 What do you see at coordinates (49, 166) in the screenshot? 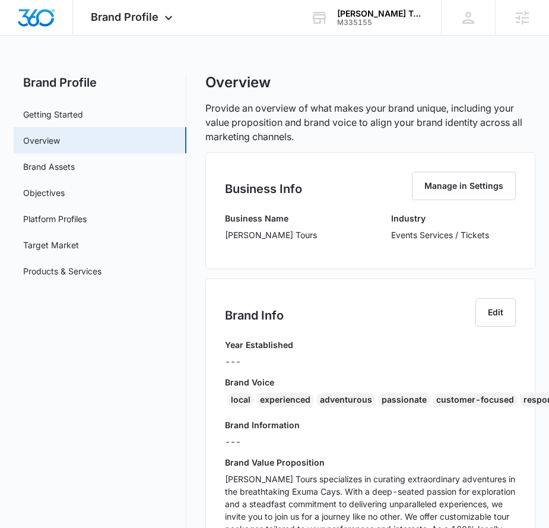
I see `a: Brand Assets` at bounding box center [49, 166].